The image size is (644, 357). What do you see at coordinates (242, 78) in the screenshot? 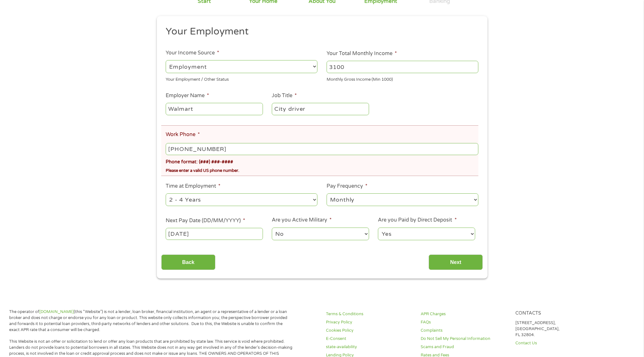
I see `div: Your Employment / Other Status` at bounding box center [242, 78].